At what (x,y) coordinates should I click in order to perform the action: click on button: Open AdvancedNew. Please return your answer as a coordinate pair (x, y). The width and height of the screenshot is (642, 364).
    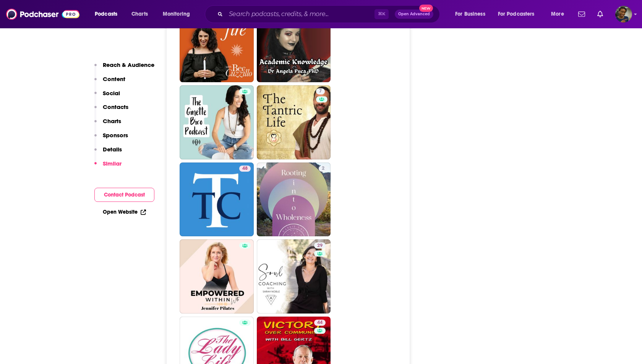
    Looking at the image, I should click on (414, 14).